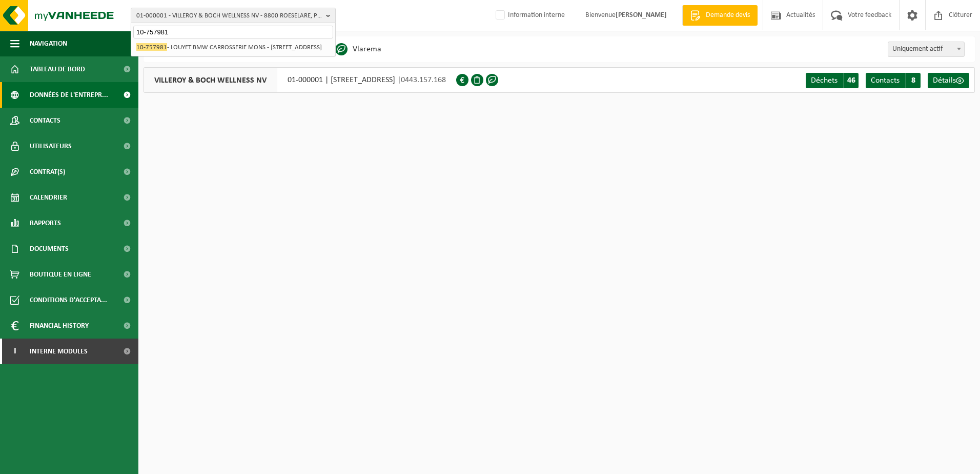 This screenshot has height=474, width=980. Describe the element at coordinates (58, 69) in the screenshot. I see `span: Tableau de bord` at that location.